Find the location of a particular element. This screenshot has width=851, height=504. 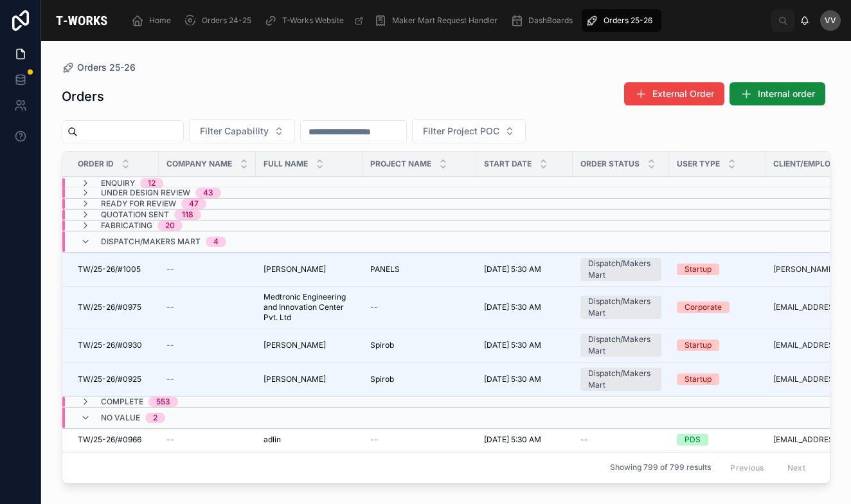

div: 12 is located at coordinates (152, 182).